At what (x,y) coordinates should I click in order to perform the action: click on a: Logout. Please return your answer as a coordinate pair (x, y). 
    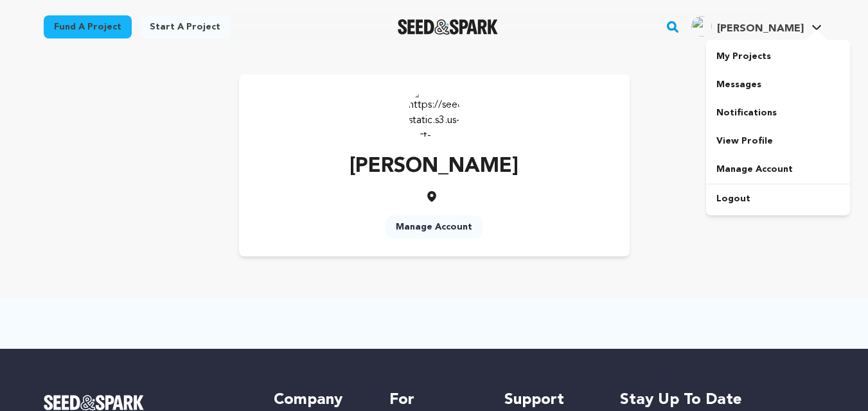
    Looking at the image, I should click on (778, 199).